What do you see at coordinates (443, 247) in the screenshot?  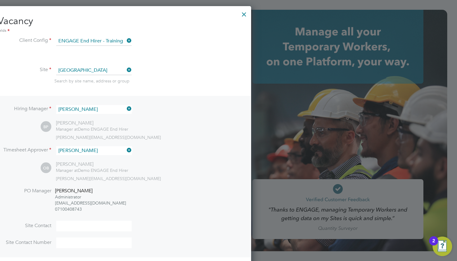 I see `button: Open Resource Center, 2 new notifications` at bounding box center [443, 247].